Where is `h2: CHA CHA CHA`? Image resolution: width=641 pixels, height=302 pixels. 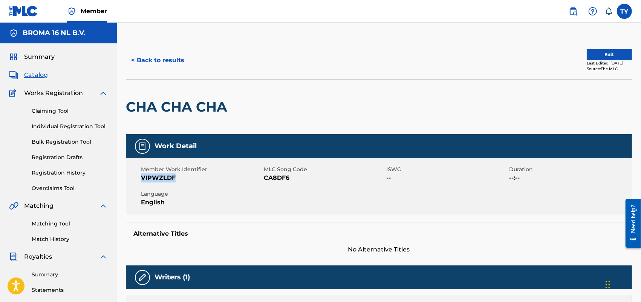
h2: CHA CHA CHA is located at coordinates (178, 107).